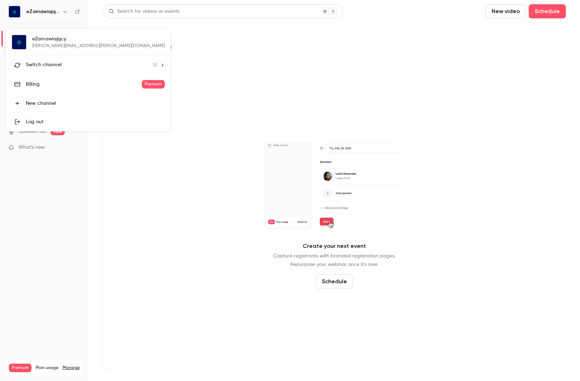 The image size is (580, 381). I want to click on span: Switch channel, so click(44, 65).